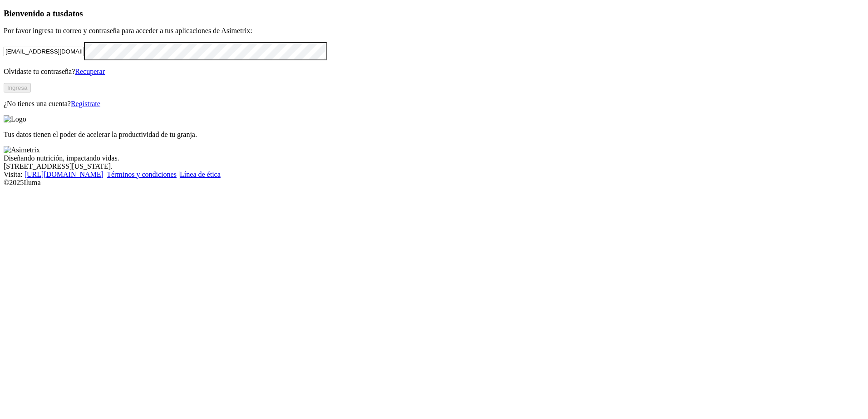  I want to click on input: Tu correo, so click(44, 51).